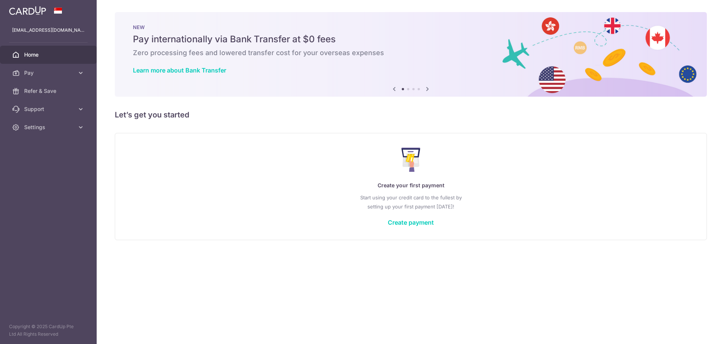 The width and height of the screenshot is (725, 344). What do you see at coordinates (49, 73) in the screenshot?
I see `span: Pay` at bounding box center [49, 73].